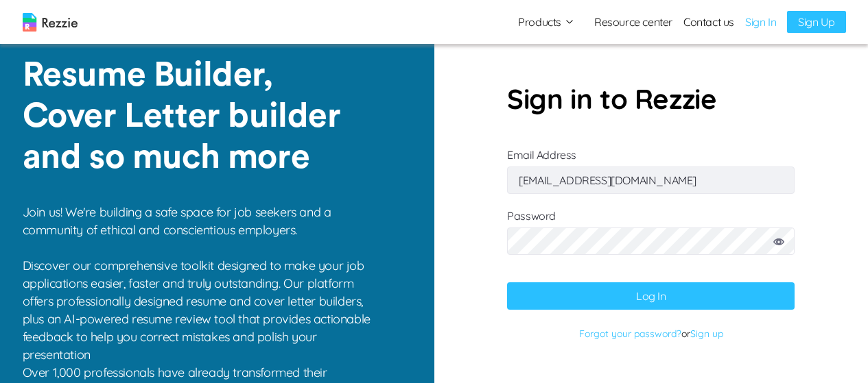 The width and height of the screenshot is (868, 383). Describe the element at coordinates (651, 167) in the screenshot. I see `label: Email Address` at that location.